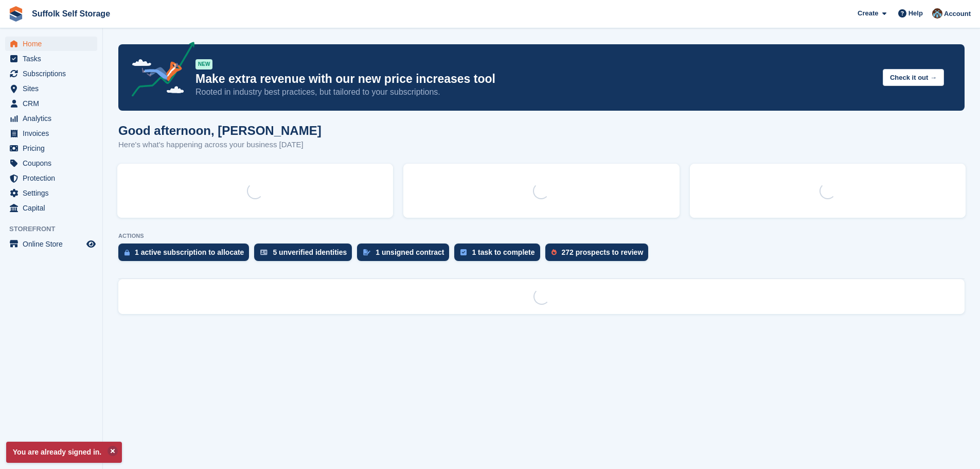 This screenshot has width=980, height=469. I want to click on a: Suffolk Self Storage, so click(71, 13).